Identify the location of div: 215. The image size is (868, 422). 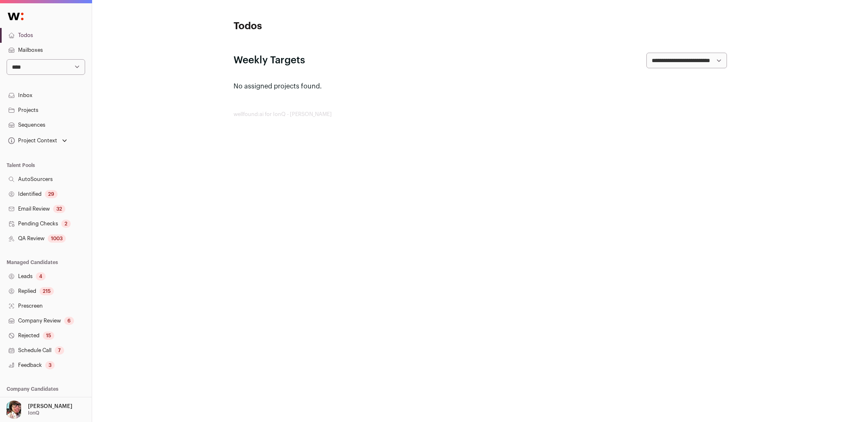
(47, 291).